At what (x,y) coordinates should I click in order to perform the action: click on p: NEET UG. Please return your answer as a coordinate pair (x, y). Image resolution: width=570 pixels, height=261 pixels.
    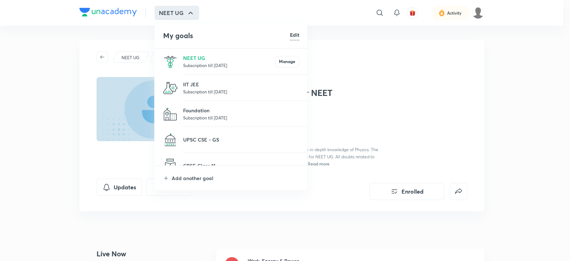
    Looking at the image, I should click on (229, 58).